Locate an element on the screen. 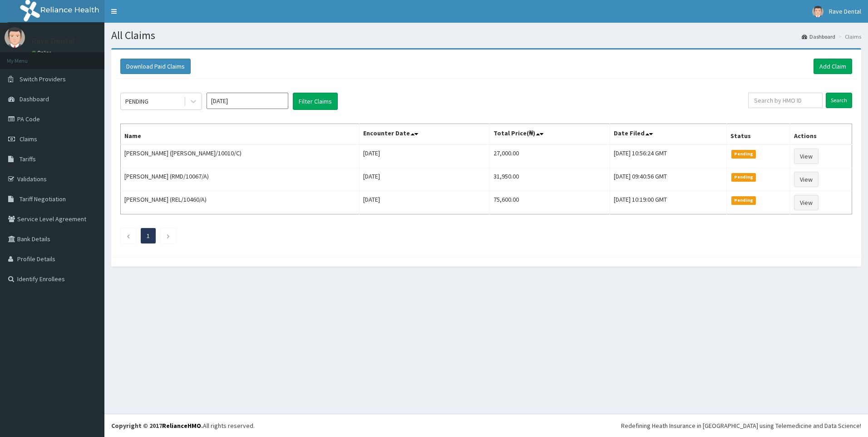 This screenshot has width=868, height=437. a: Page 1 is your current page is located at coordinates (148, 236).